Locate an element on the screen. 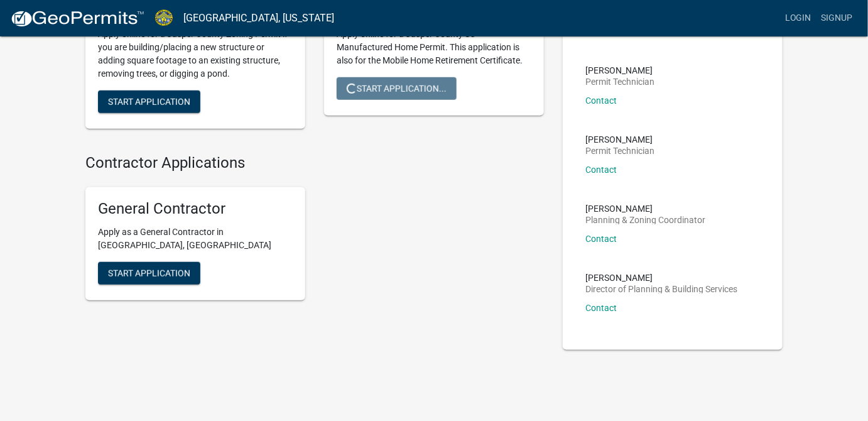 This screenshot has height=421, width=868. p: Apply online for a Jasper County SC Manufactured Home Permit. This application is also for the Mo... is located at coordinates (434, 47).